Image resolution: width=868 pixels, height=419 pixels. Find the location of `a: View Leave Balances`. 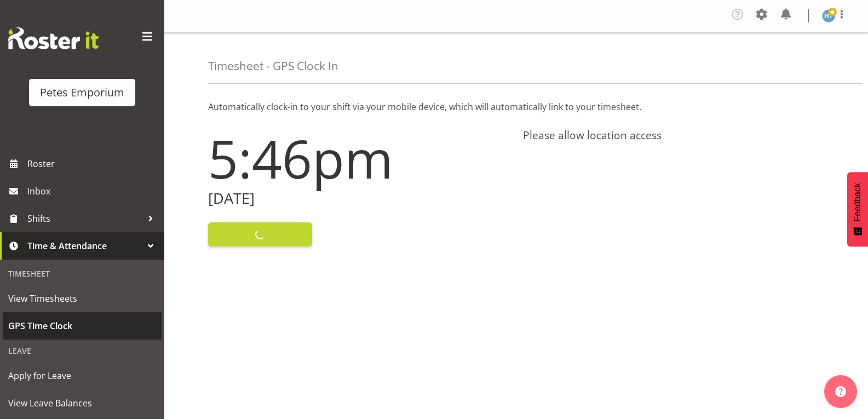

a: View Leave Balances is located at coordinates (82, 404).